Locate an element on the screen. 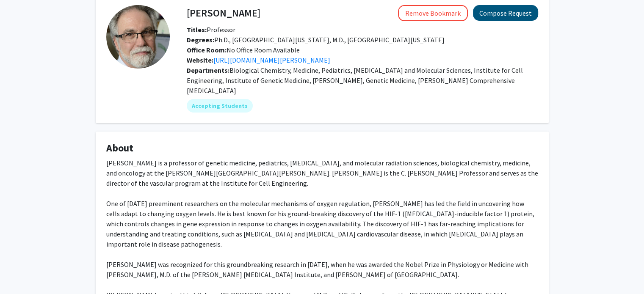 This screenshot has width=644, height=294. button: Remove Bookmark is located at coordinates (433, 13).